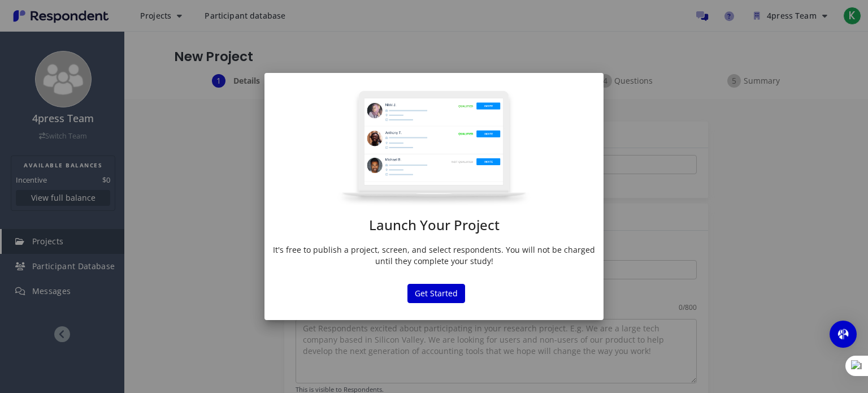 This screenshot has height=393, width=868. What do you see at coordinates (843, 334) in the screenshot?
I see `div: Open Intercom Messenger` at bounding box center [843, 334].